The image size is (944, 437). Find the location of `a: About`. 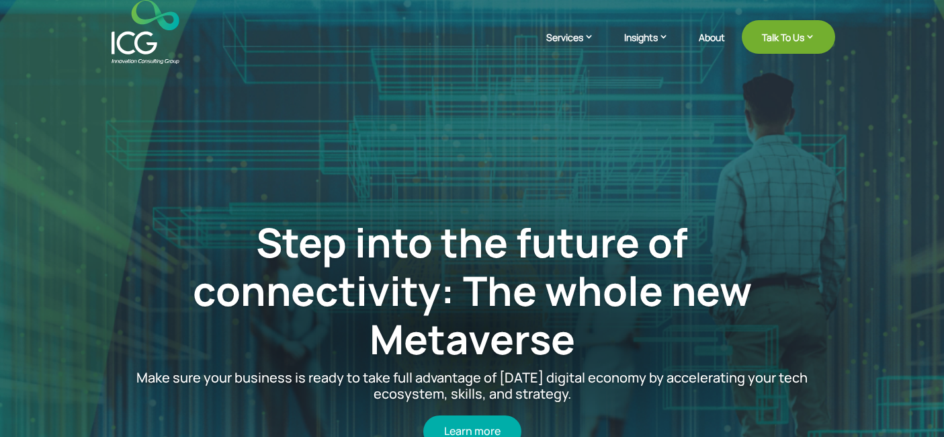

a: About is located at coordinates (711, 48).